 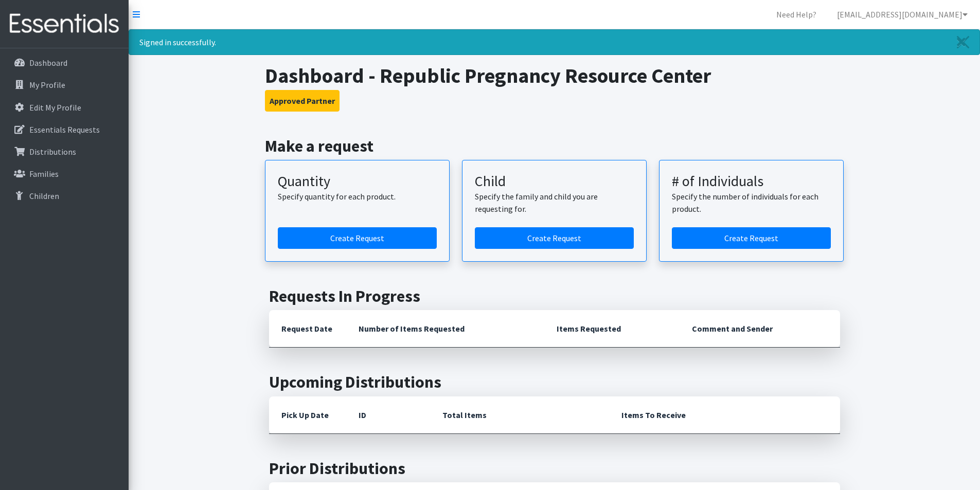 What do you see at coordinates (751, 182) in the screenshot?
I see `h3: # of Individuals` at bounding box center [751, 182].